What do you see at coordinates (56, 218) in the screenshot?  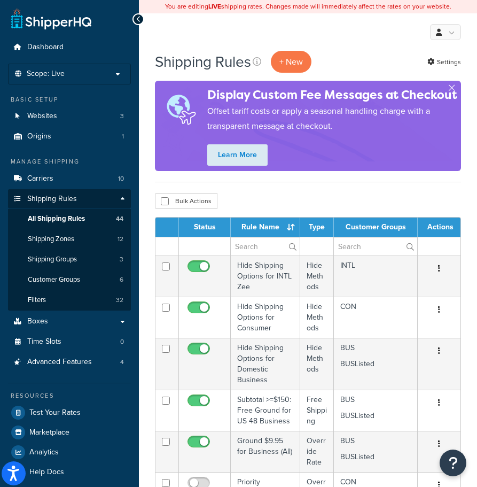 I see `span: All Shipping Rules` at bounding box center [56, 218].